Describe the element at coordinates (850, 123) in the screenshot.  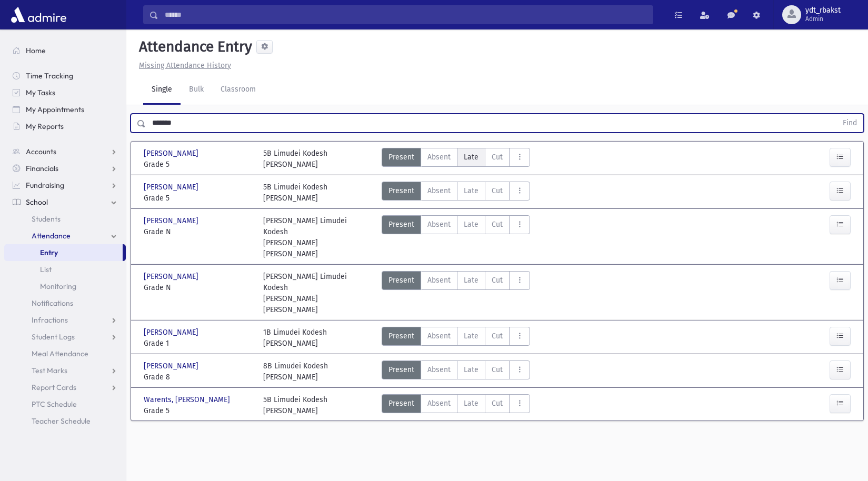
I see `button: Find` at that location.